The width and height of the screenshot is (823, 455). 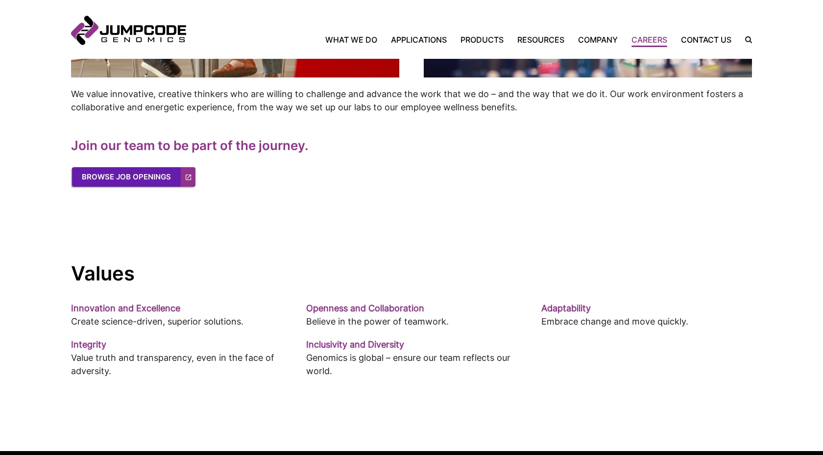 What do you see at coordinates (355, 40) in the screenshot?
I see `a: What We Do` at bounding box center [355, 40].